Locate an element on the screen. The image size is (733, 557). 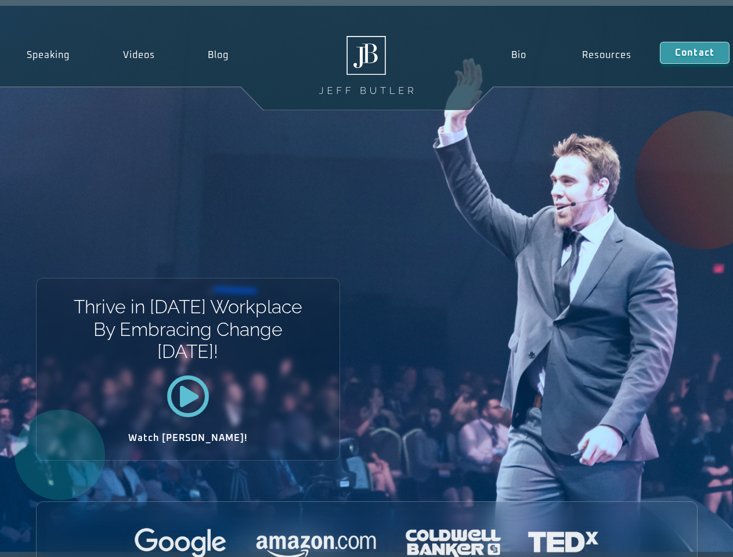
a: Blog is located at coordinates (218, 55).